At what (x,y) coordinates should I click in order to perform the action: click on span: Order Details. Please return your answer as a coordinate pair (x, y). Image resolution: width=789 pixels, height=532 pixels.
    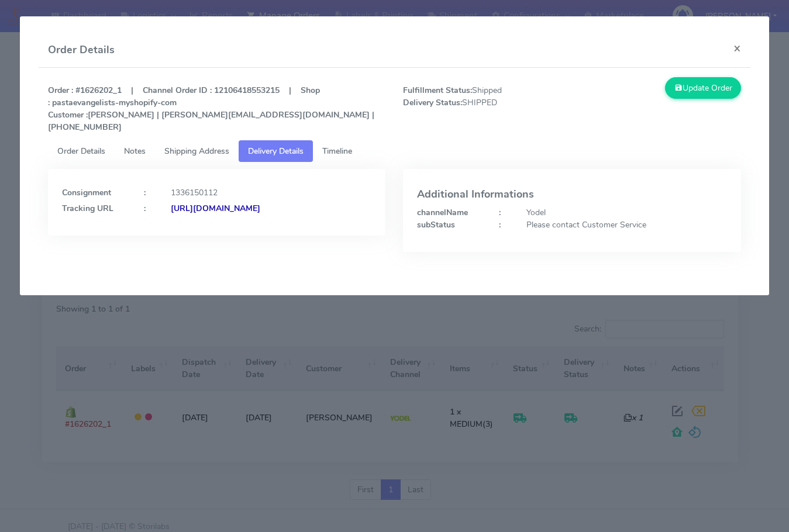
    Looking at the image, I should click on (81, 151).